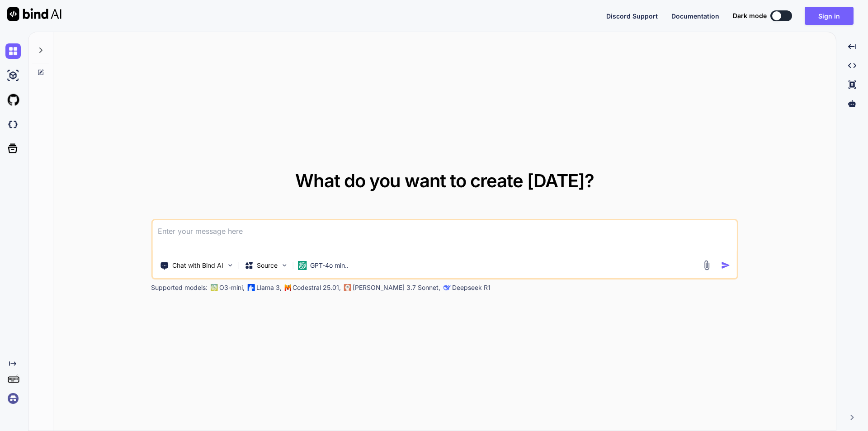  What do you see at coordinates (302, 265) in the screenshot?
I see `img: GPT-4o mini` at bounding box center [302, 265].